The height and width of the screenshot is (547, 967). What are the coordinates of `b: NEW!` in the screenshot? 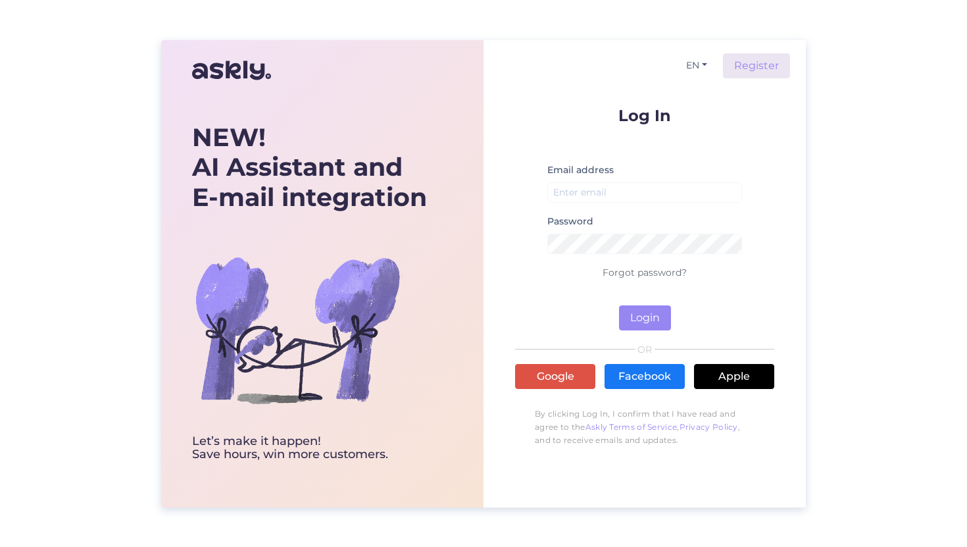 It's located at (229, 137).